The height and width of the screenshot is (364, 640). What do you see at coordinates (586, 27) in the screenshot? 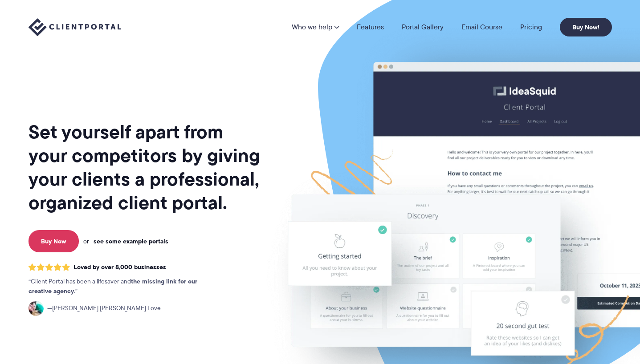
I see `a: Buy Now!` at bounding box center [586, 27].